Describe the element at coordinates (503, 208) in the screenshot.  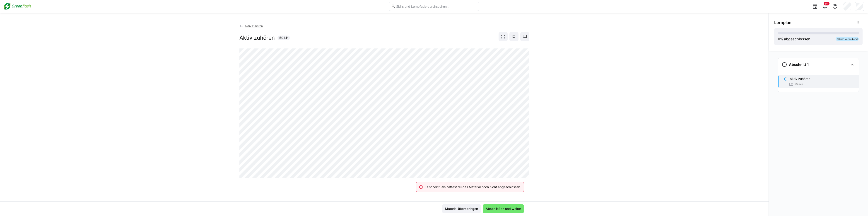
I see `button: Abschließen und weiter` at that location.